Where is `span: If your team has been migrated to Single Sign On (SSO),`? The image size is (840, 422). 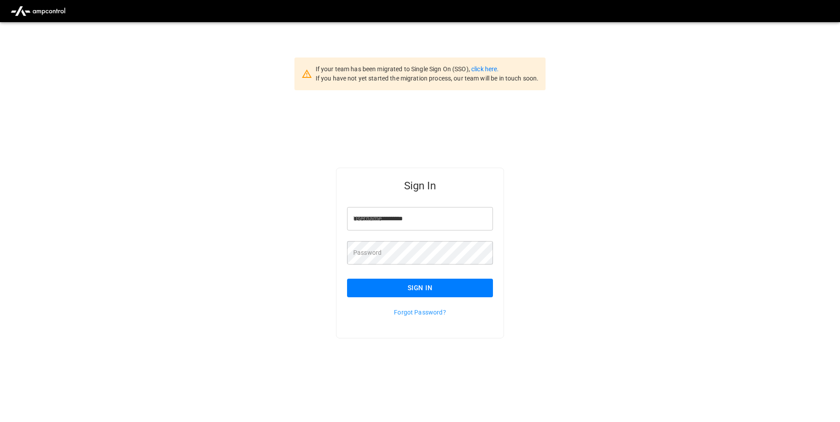
span: If your team has been migrated to Single Sign On (SSO), is located at coordinates (394, 69).